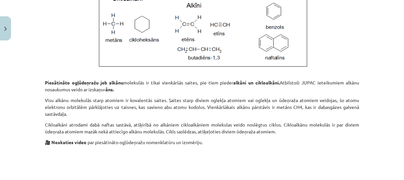  What do you see at coordinates (66, 142) in the screenshot?
I see `strong: 🎥 Noskaties video` at bounding box center [66, 142].